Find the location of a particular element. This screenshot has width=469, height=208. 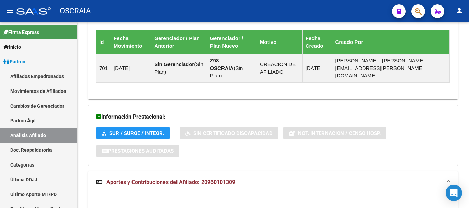

th: Fecha Creado is located at coordinates (317, 42).